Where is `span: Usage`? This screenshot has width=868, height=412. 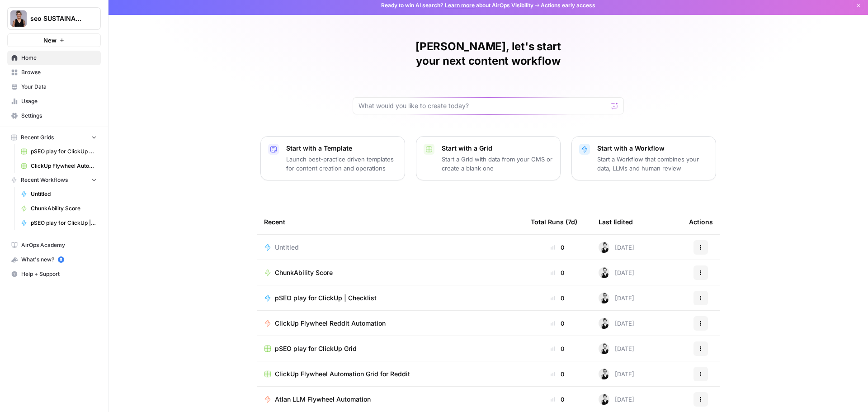
span: Usage is located at coordinates (59, 101).